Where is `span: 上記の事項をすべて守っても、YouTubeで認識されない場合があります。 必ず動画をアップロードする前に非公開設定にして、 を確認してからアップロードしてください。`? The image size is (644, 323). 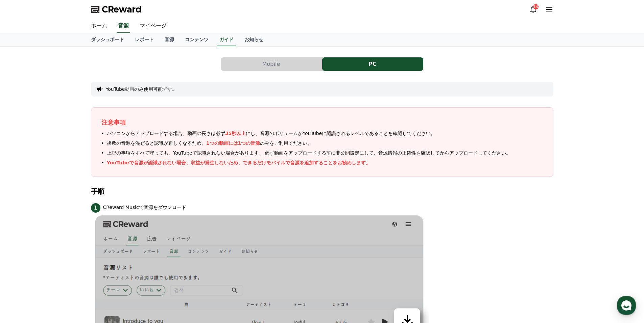 span: 上記の事項をすべて守っても、YouTubeで認識されない場合があります。 必ず動画をアップロードする前に非公開設定にして、 を確認してからアップロードしてください。 is located at coordinates (309, 153).